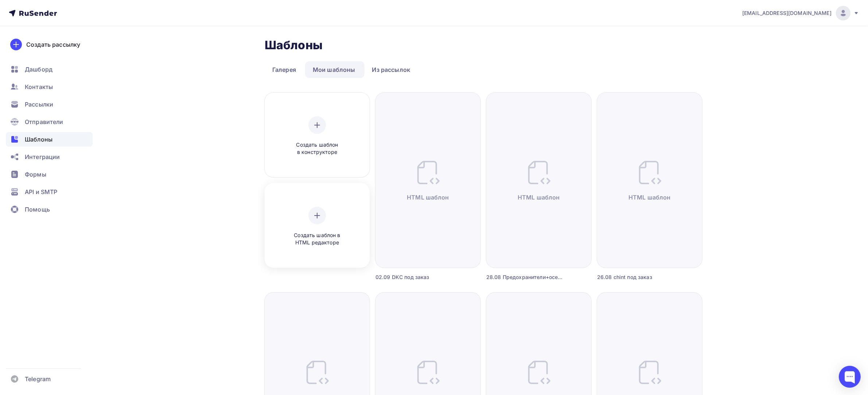 Image resolution: width=868 pixels, height=395 pixels. I want to click on span: Помощь, so click(37, 209).